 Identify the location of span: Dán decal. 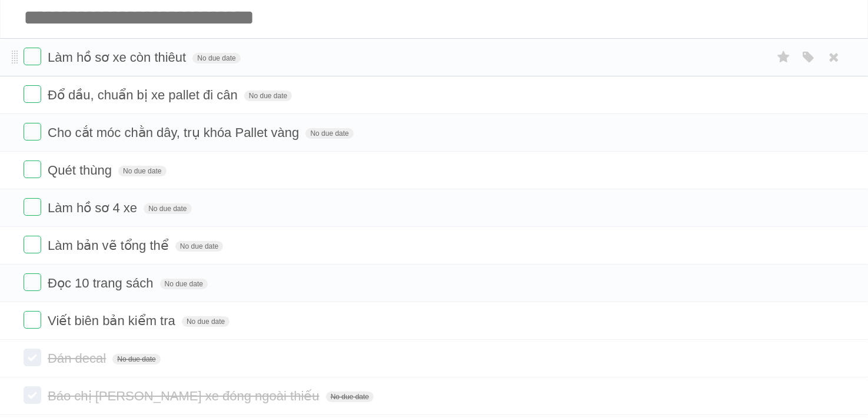
(78, 358).